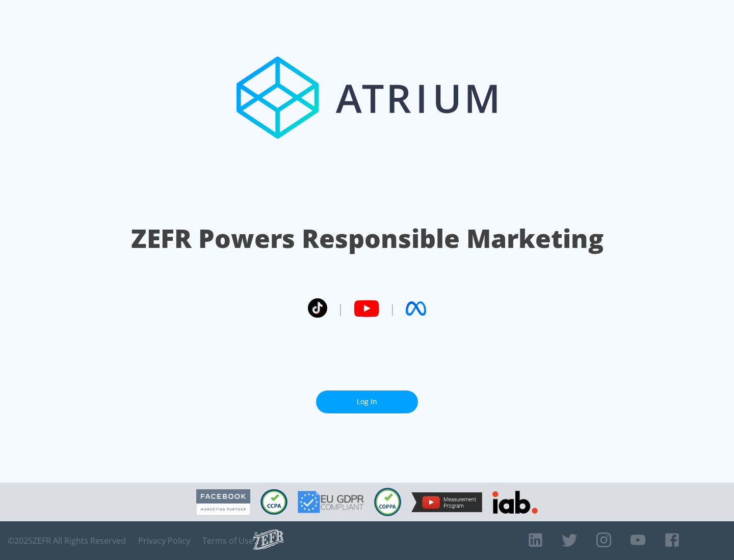 Image resolution: width=734 pixels, height=560 pixels. Describe the element at coordinates (67, 541) in the screenshot. I see `span: © 2025 ZEFR All Rights Reserved` at that location.